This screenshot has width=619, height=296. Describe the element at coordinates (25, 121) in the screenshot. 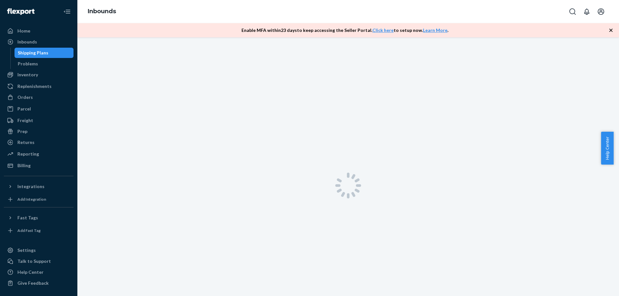

I see `div: Freight` at that location.